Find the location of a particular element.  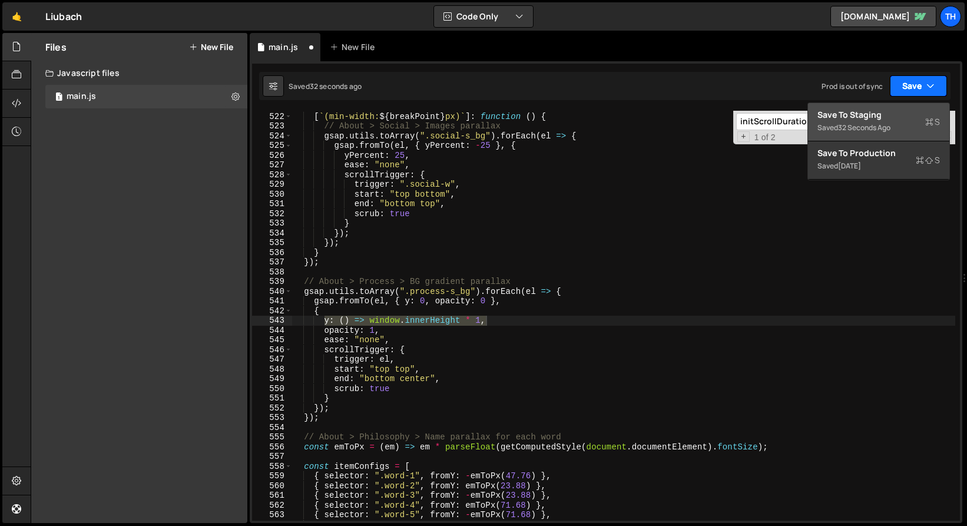

div: 529 is located at coordinates (272, 184).